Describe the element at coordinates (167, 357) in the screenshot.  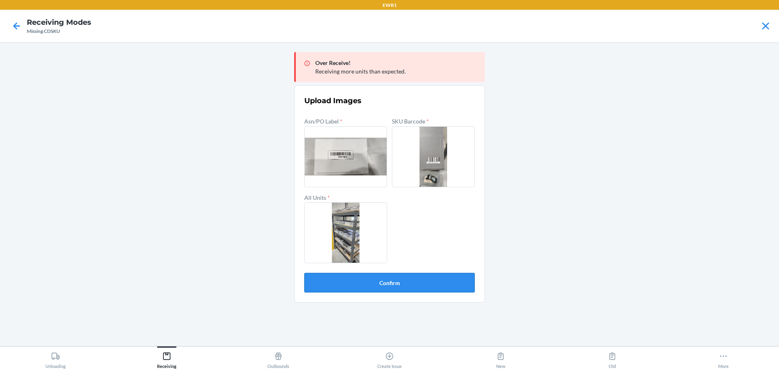
I see `button: Receiving` at that location.